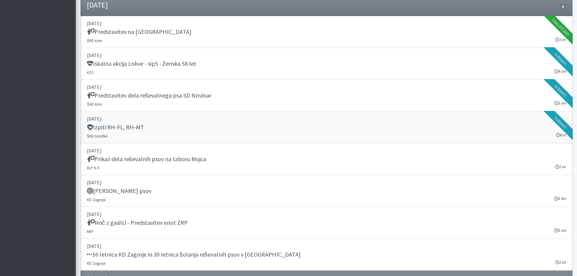 This screenshot has width=577, height=276. I want to click on h5: Noč z gasilci - Predstavitev enot ZRP, so click(137, 222).